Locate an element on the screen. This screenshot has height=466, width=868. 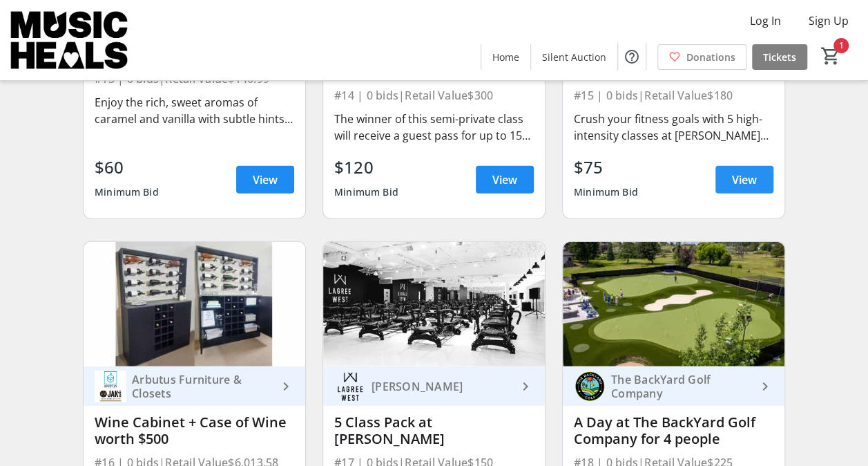
div: #14 | 0 bids | Retail Value $300 is located at coordinates (434, 95).